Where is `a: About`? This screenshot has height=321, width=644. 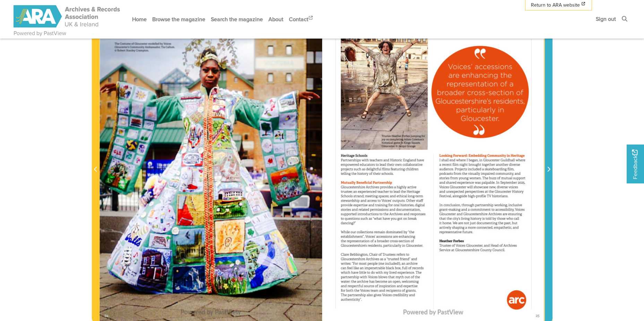
a: About is located at coordinates (276, 19).